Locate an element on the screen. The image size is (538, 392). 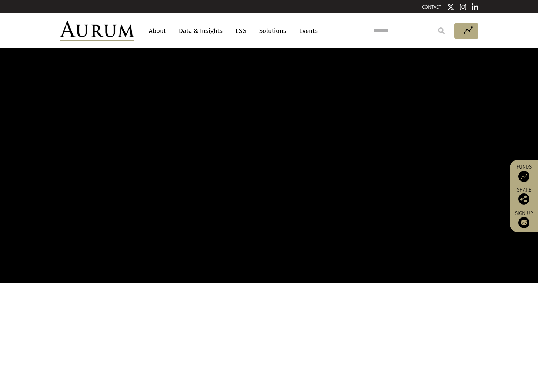
a: Events is located at coordinates (307, 31).